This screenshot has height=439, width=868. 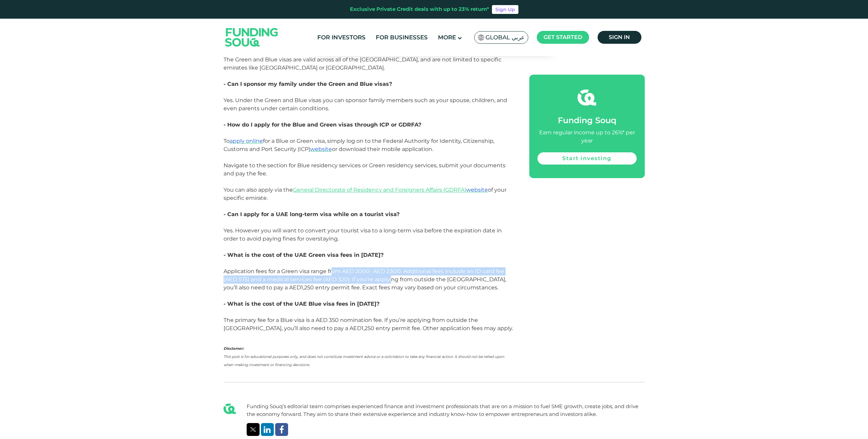 I want to click on a: Sign Up, so click(x=505, y=10).